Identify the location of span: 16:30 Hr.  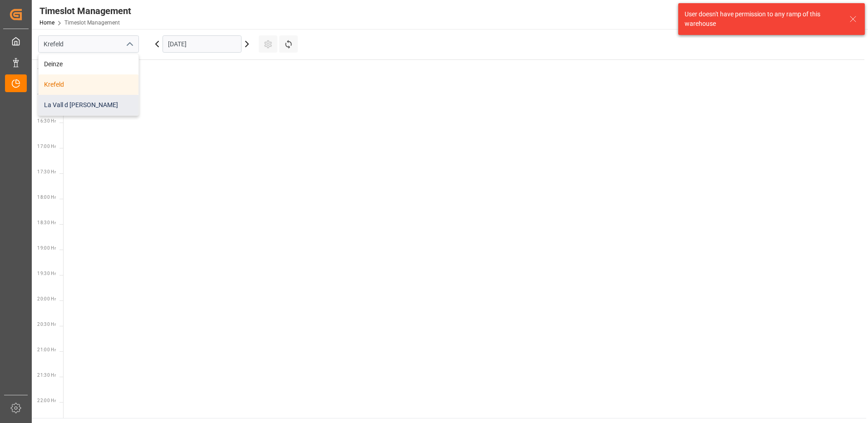
(46, 121).